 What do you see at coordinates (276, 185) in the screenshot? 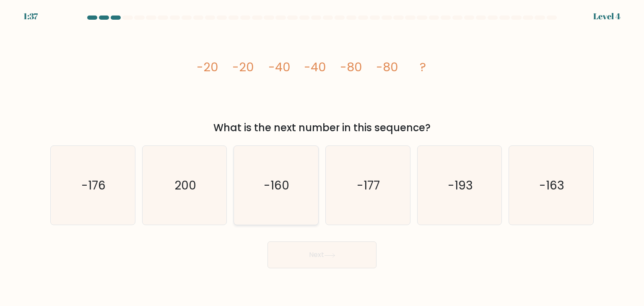
I see `text: -160` at bounding box center [276, 185].